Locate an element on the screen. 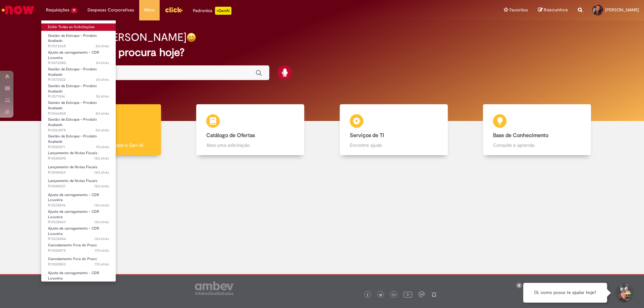 The image size is (644, 308). p: Encontre ajuda is located at coordinates (394, 145).